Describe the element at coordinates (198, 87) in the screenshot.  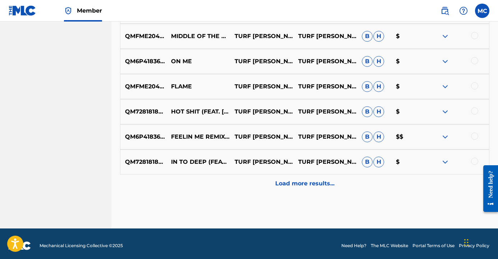
I see `p: FLAME` at that location.